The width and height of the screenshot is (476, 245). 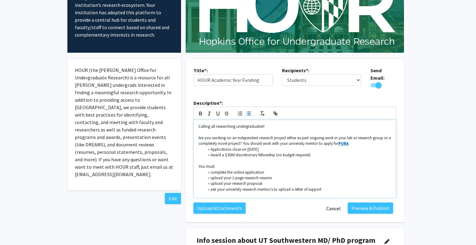 What do you see at coordinates (344, 144) in the screenshot?
I see `strong: PURA` at bounding box center [344, 144].